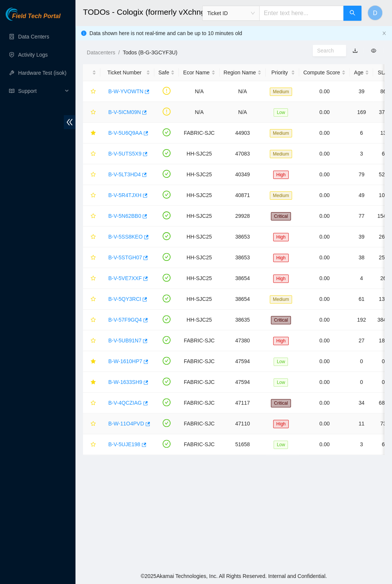 Image resolution: width=392 pixels, height=584 pixels. Describe the element at coordinates (125, 361) in the screenshot. I see `a: B-W-1610HP7` at that location.